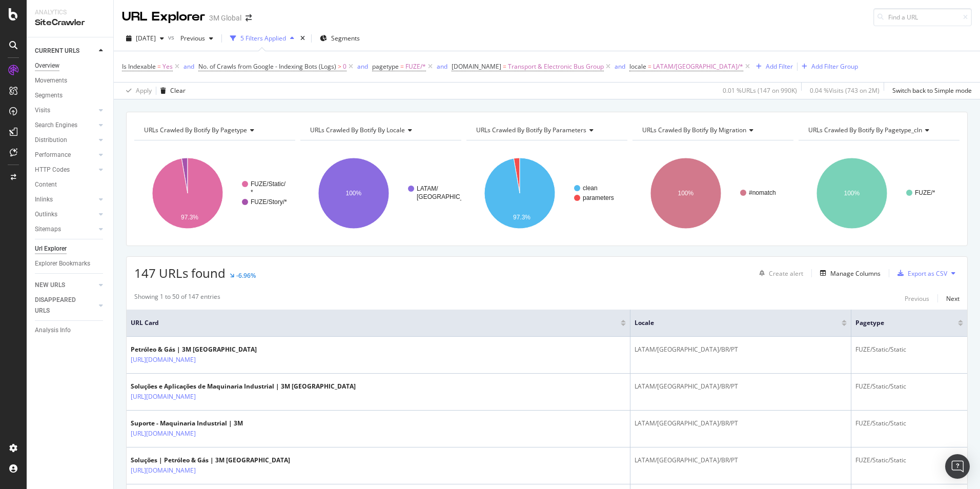 This screenshot has height=489, width=980. I want to click on h4: URLs Crawled By Botify By migration, so click(712, 130).